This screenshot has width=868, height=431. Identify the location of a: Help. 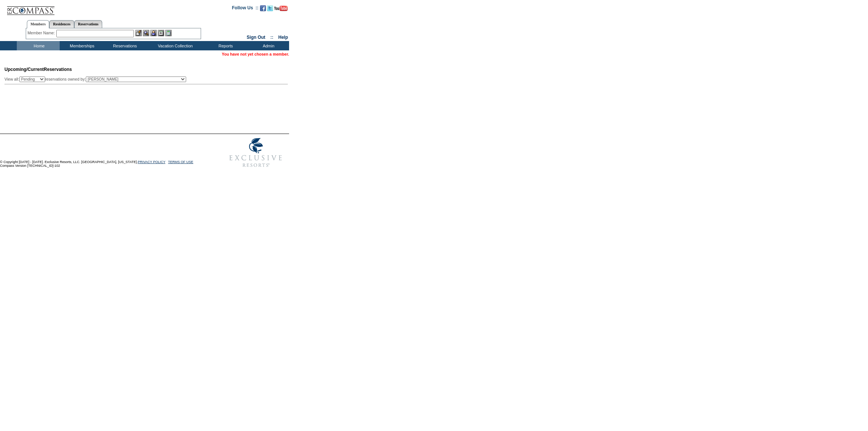
(284, 38).